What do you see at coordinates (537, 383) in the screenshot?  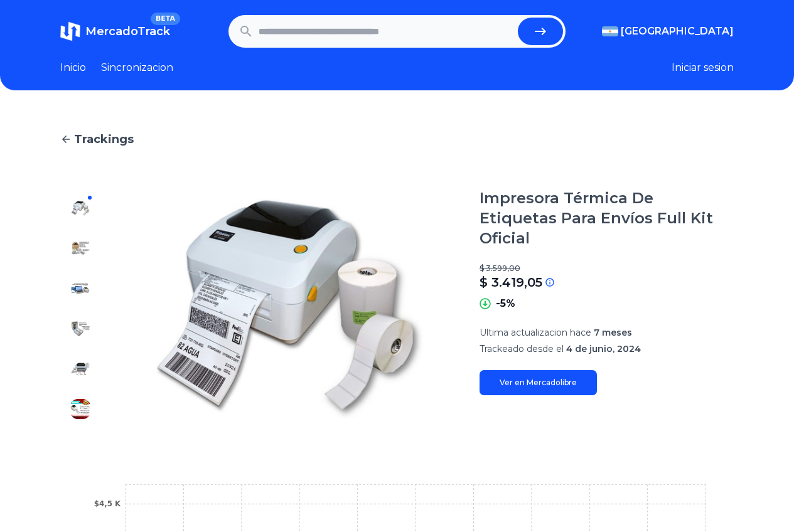 I see `a: Ver en Mercadolibre` at bounding box center [537, 383].